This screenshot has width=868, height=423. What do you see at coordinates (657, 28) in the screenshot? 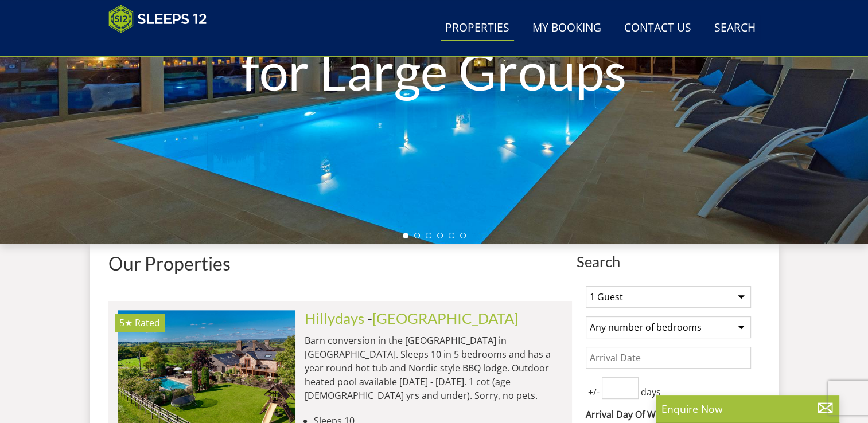
I see `a: Contact Us` at bounding box center [657, 28].